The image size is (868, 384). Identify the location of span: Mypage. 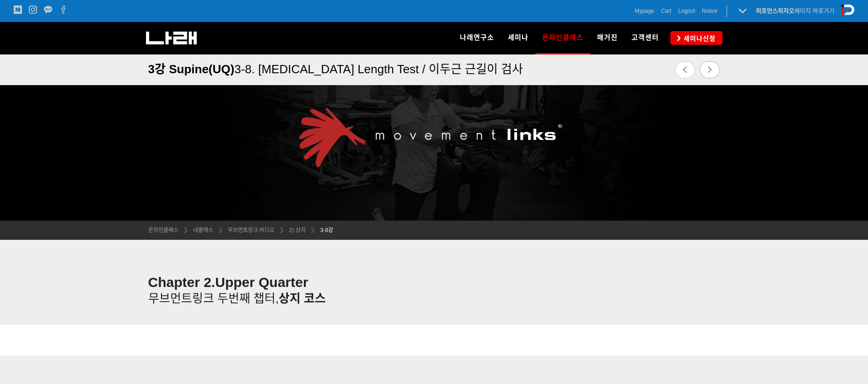
(644, 11).